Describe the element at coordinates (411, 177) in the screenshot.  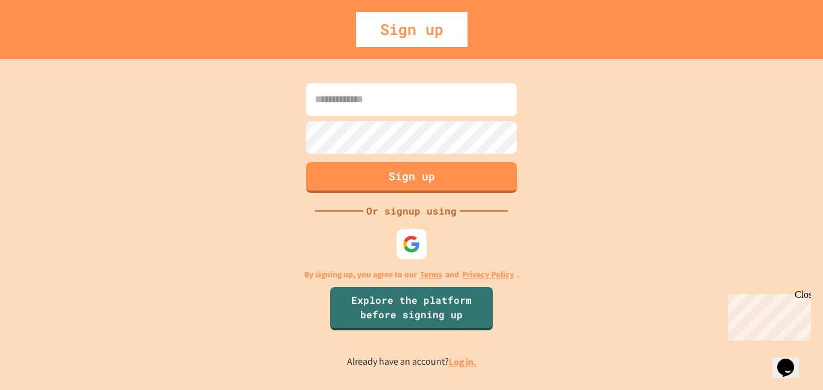
I see `button: Sign up` at that location.